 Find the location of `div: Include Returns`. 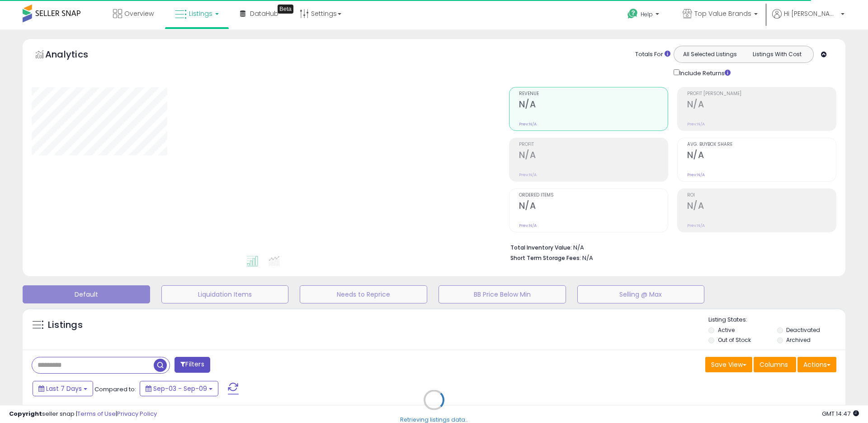

div: Include Returns is located at coordinates (704, 73).